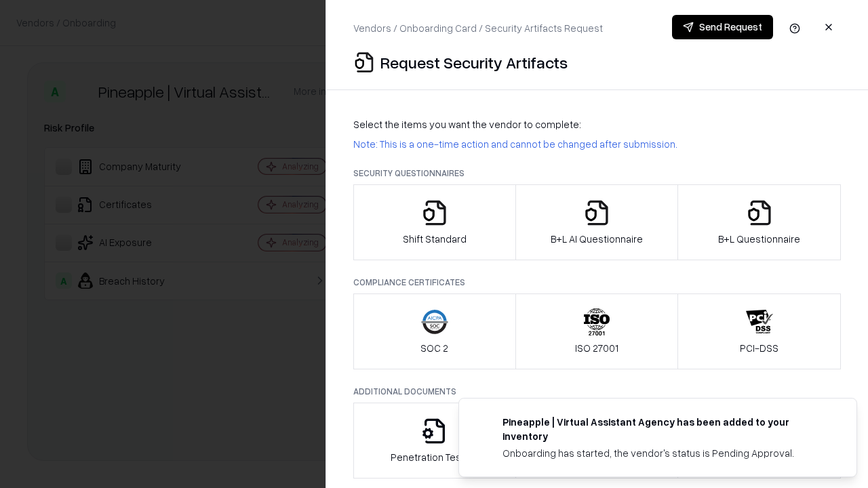  Describe the element at coordinates (663, 453) in the screenshot. I see `div: Onboarding has started, the vendor's status is Pending Approval.` at that location.